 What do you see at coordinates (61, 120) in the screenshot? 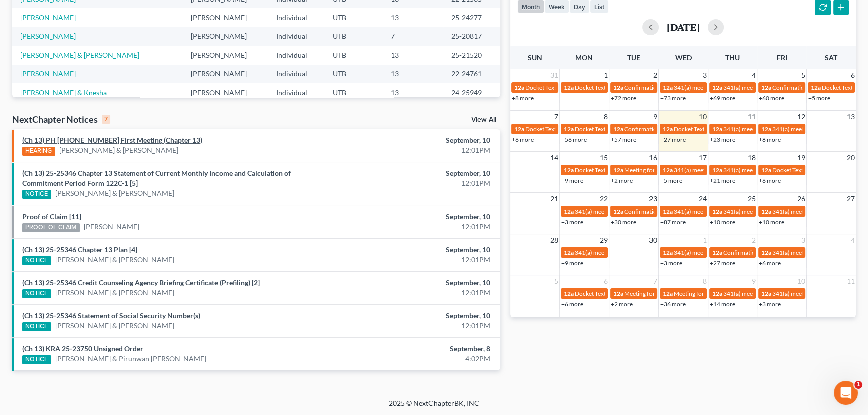
I see `div: NextChapter Notices` at bounding box center [61, 120].